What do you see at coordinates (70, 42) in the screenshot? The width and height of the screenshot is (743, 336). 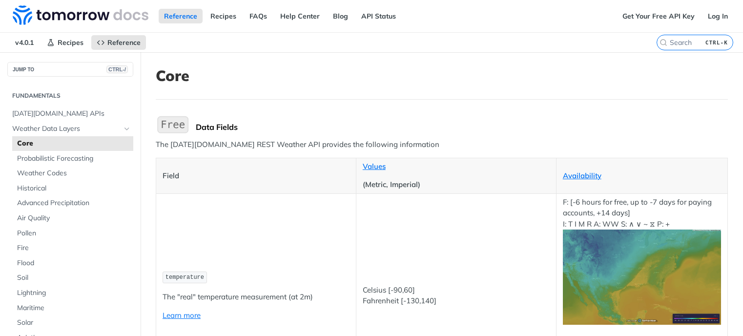 I see `span: Recipes` at bounding box center [70, 42].